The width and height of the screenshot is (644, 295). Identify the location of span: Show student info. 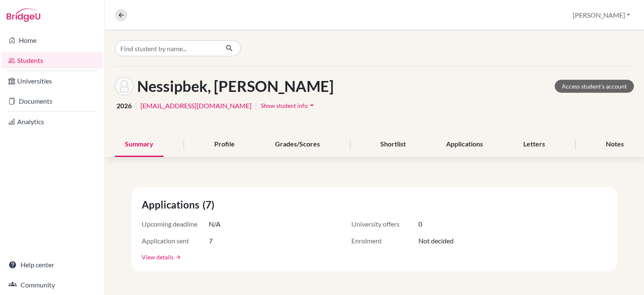
(284, 105).